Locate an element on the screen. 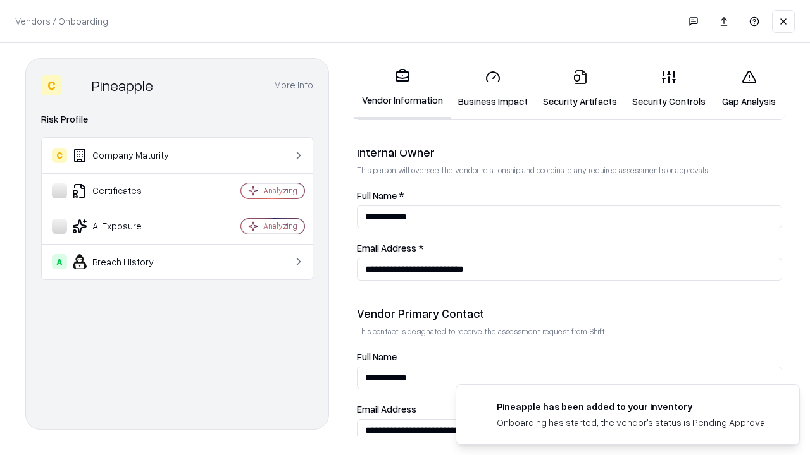  div: Breach History is located at coordinates (127, 262).